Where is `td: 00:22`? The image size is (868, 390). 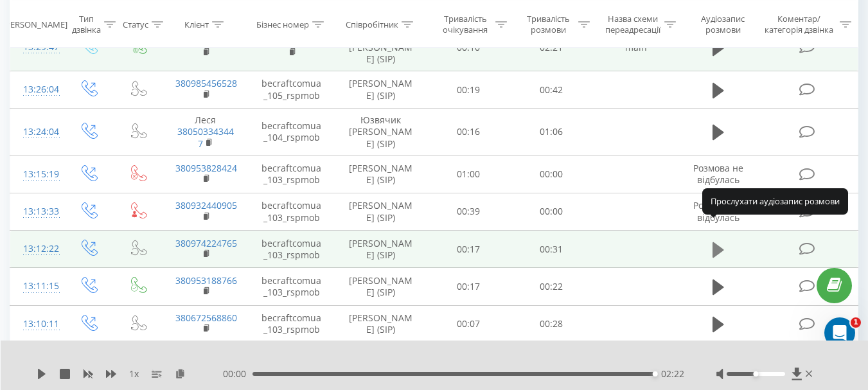 td: 00:22 is located at coordinates (551, 286).